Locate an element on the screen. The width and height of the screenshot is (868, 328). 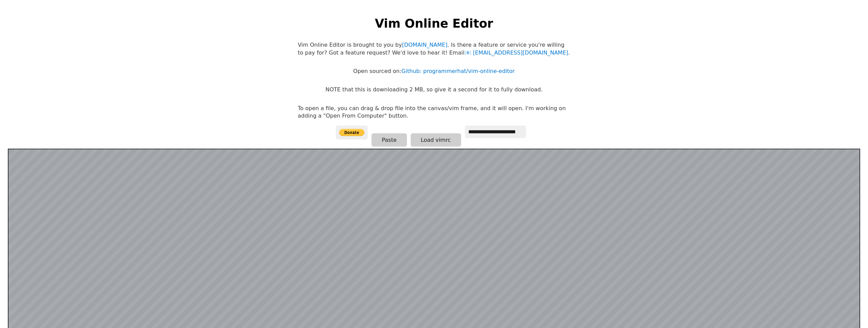
p: Open sourced on: is located at coordinates (434, 71).